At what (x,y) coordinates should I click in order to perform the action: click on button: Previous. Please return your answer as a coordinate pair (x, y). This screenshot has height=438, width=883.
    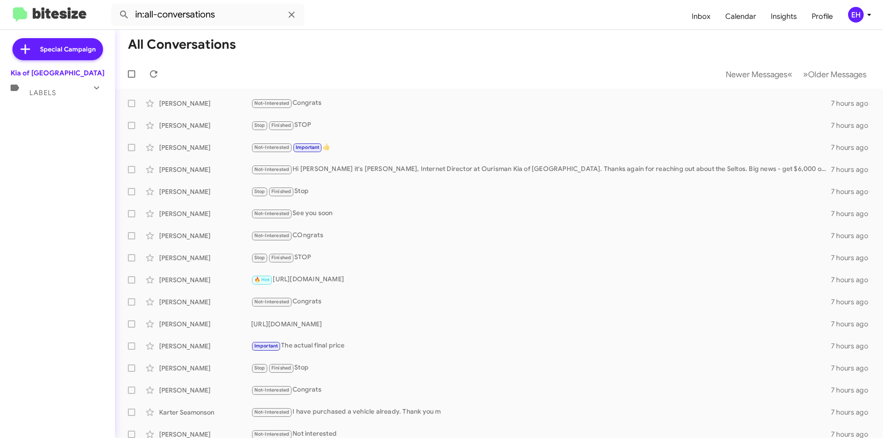
    Looking at the image, I should click on (759, 74).